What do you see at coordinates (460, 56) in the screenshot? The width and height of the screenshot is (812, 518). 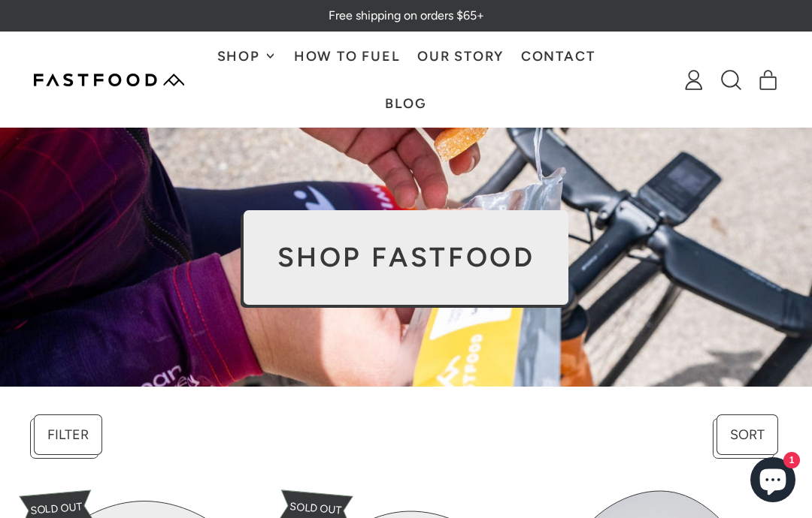 I see `a: Our Story` at bounding box center [460, 56].